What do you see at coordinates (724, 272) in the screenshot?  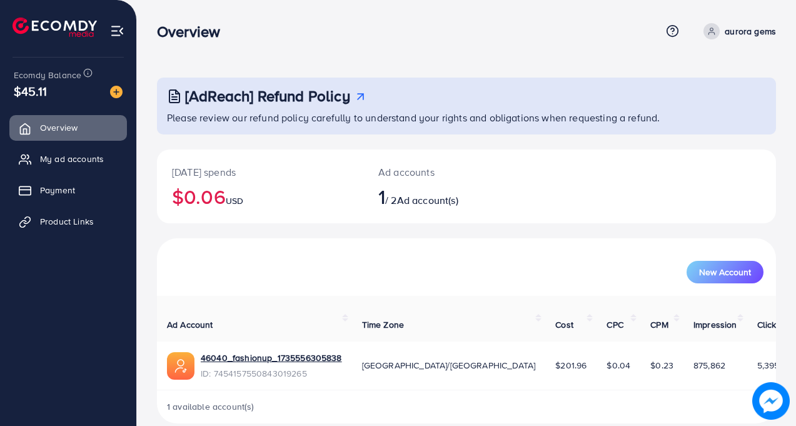 I see `span: New Account` at bounding box center [724, 272].